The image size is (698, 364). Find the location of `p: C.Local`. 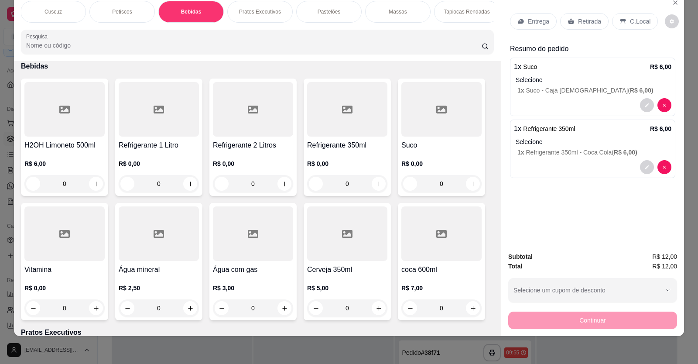

p: C.Local is located at coordinates (640, 21).